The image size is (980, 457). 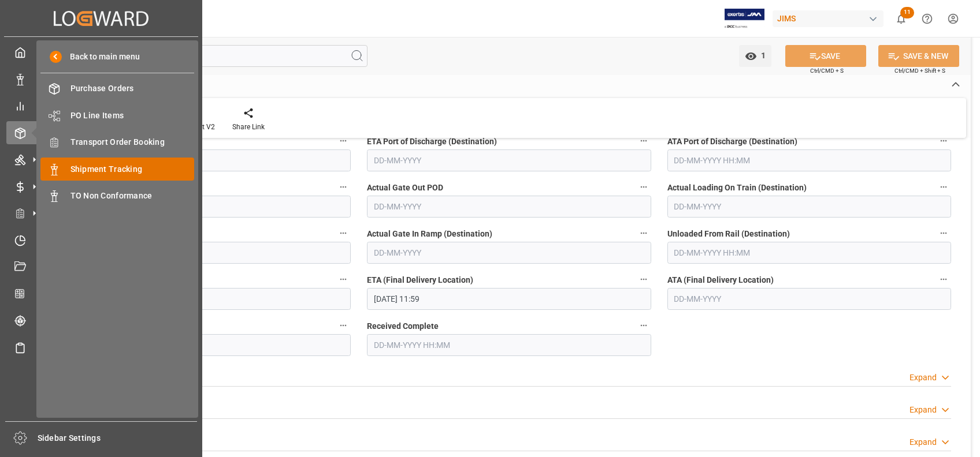 What do you see at coordinates (117, 88) in the screenshot?
I see `a: Purchase Orders` at bounding box center [117, 88].